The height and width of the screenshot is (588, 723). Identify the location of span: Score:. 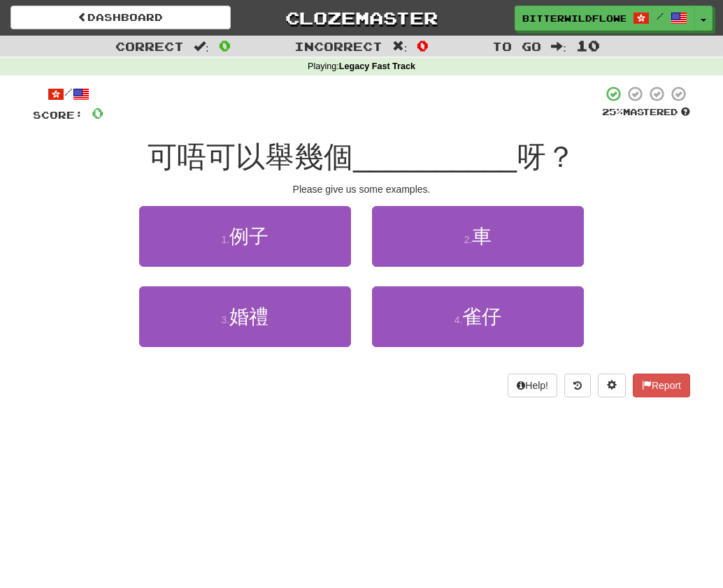
(58, 115).